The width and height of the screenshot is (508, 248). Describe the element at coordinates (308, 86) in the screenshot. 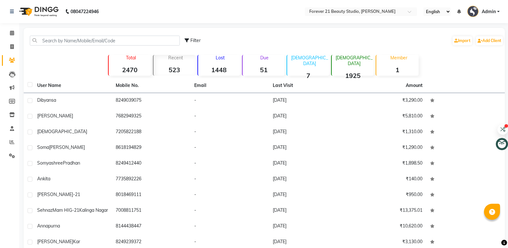

I see `th: Last Visit` at that location.